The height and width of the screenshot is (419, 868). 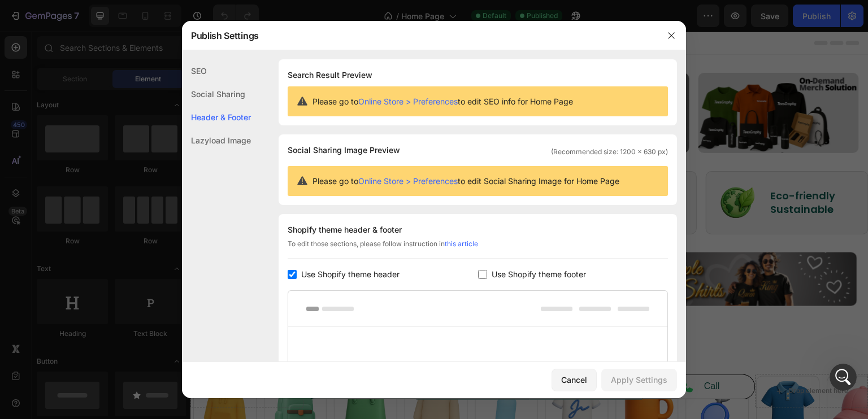 I want to click on div: unable to find footer option, so click(x=154, y=83).